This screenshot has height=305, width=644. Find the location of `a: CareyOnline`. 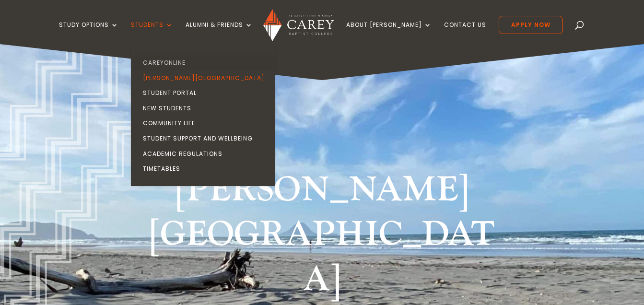

a: CareyOnline is located at coordinates (205, 63).